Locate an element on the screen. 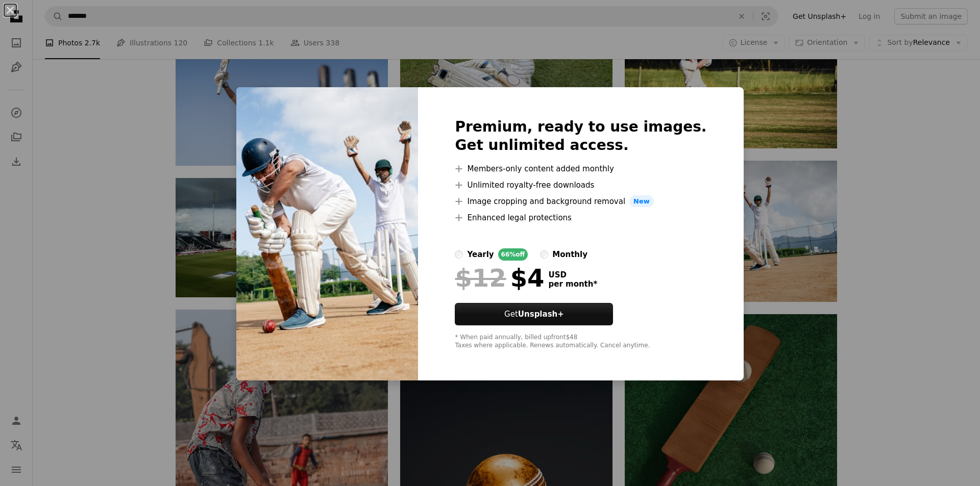 This screenshot has width=980, height=486. li: Members-only content added monthly is located at coordinates (580, 169).